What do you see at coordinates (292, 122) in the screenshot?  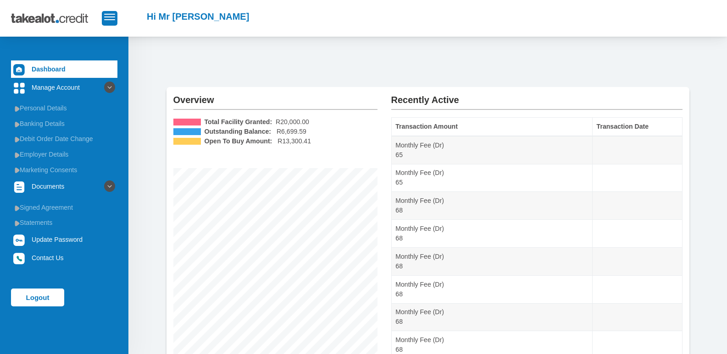 I see `span: R20,000.00` at bounding box center [292, 122].